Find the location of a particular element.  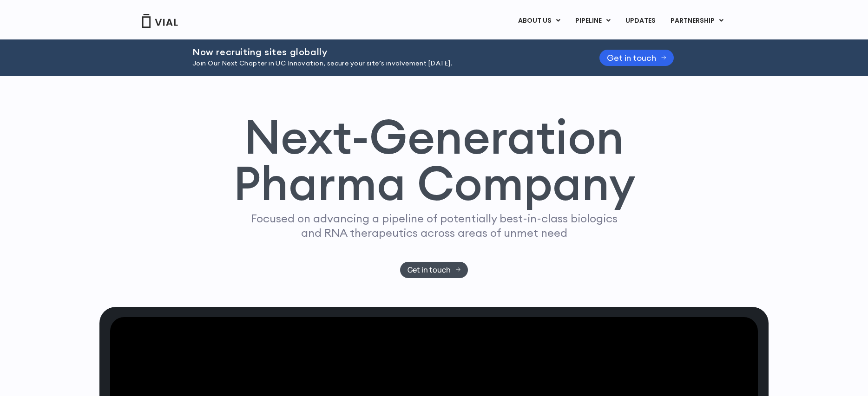

a: PIPELINEMenu Toggle is located at coordinates (592, 21).